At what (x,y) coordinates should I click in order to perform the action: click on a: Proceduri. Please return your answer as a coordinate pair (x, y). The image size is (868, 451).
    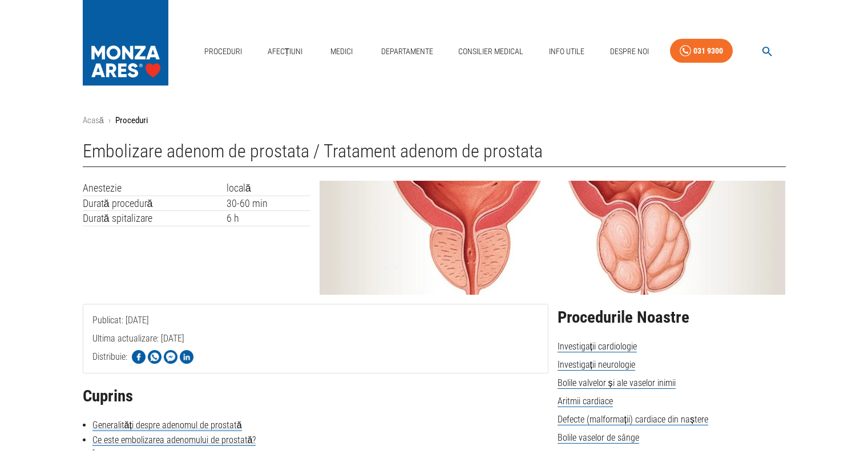
    Looking at the image, I should click on (223, 52).